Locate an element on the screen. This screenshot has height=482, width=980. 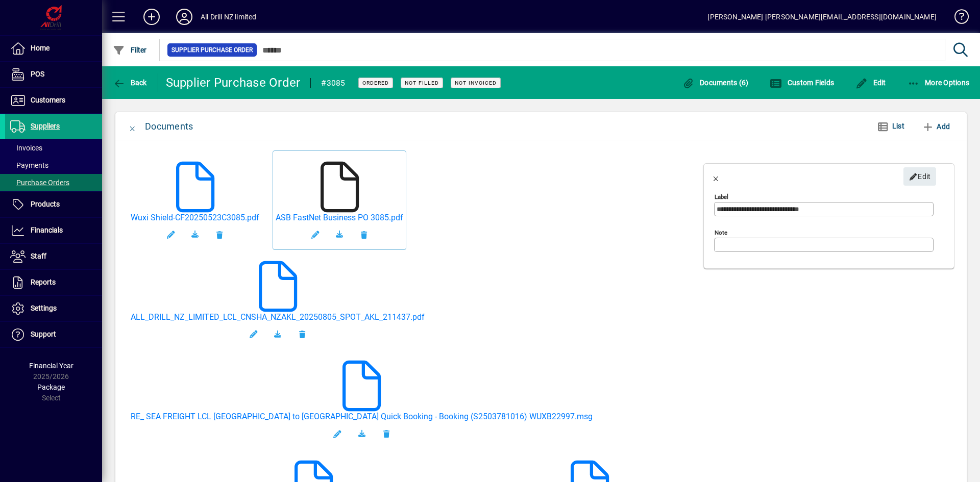
span: Ordered is located at coordinates (376, 82).